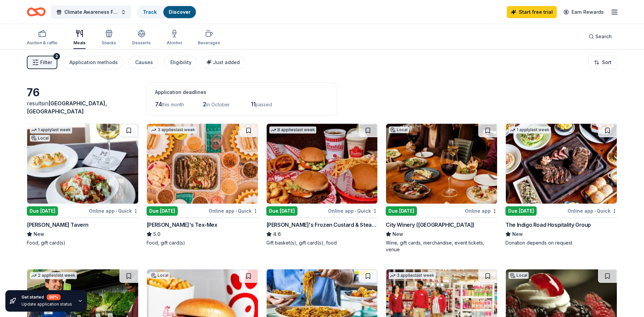  I want to click on a: Discover, so click(180, 12).